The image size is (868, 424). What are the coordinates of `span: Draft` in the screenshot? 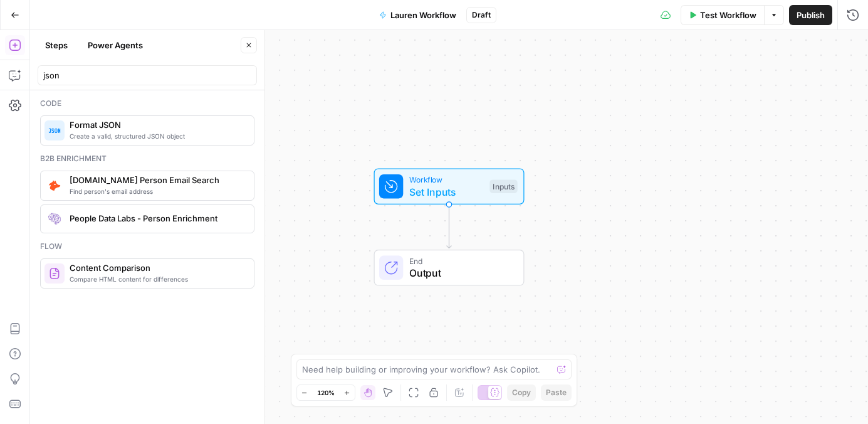 It's located at (481, 15).